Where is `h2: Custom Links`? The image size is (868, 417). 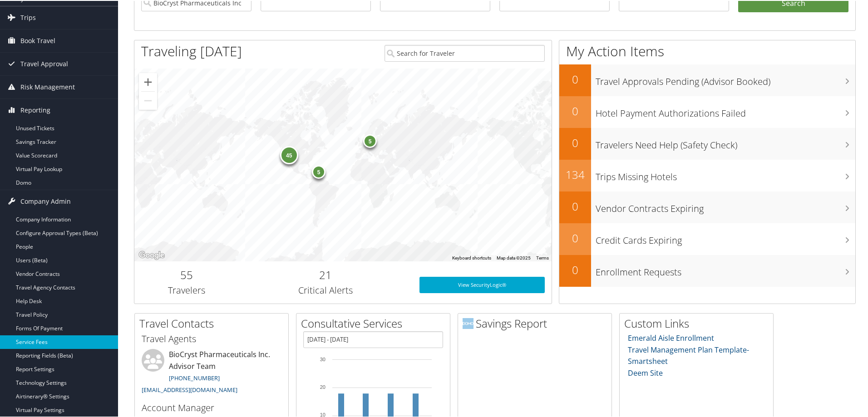
h2: Custom Links is located at coordinates (699, 323).